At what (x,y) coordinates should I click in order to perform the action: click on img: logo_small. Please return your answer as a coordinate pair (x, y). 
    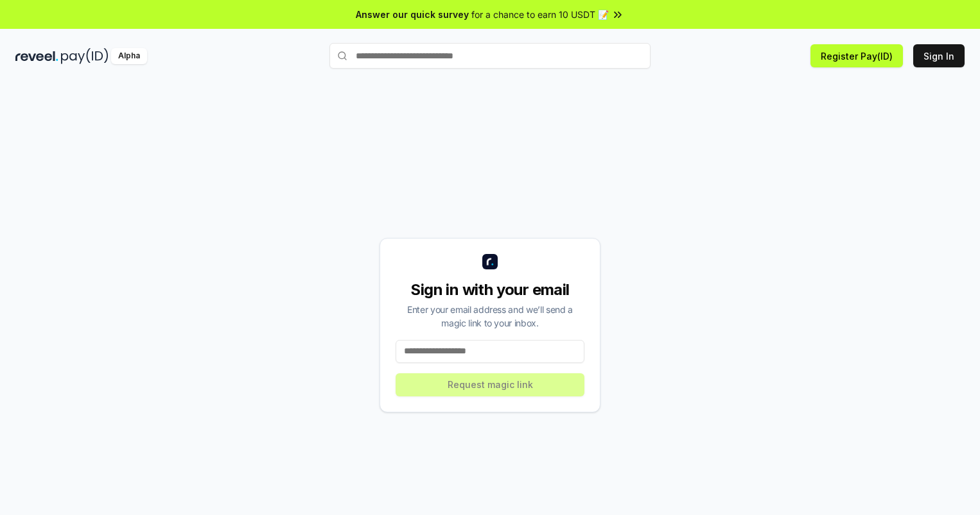
    Looking at the image, I should click on (490, 261).